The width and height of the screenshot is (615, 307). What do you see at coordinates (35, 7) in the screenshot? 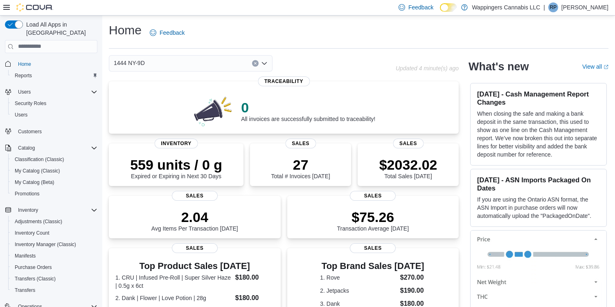
I see `img: Cova` at bounding box center [35, 7].